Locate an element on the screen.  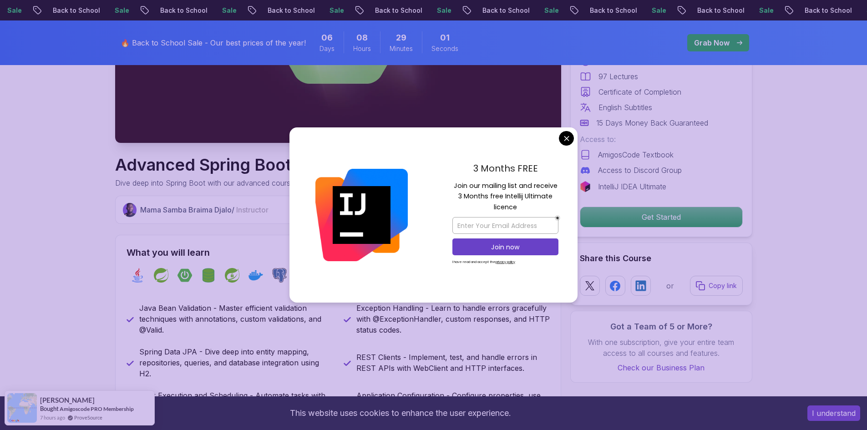
p: or is located at coordinates (670, 286).